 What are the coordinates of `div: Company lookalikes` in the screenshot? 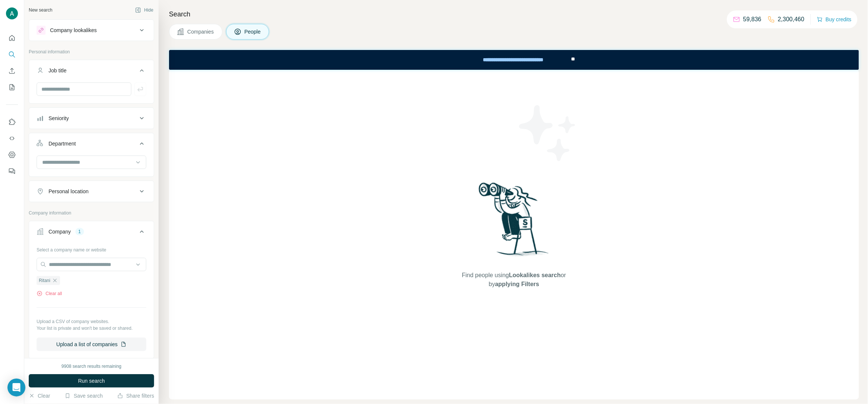 It's located at (73, 30).